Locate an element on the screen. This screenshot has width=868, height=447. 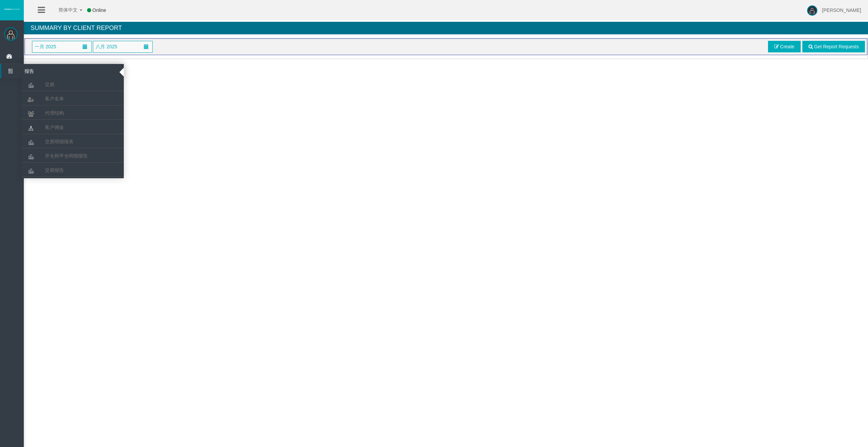
span: 代理结构 is located at coordinates (54, 113).